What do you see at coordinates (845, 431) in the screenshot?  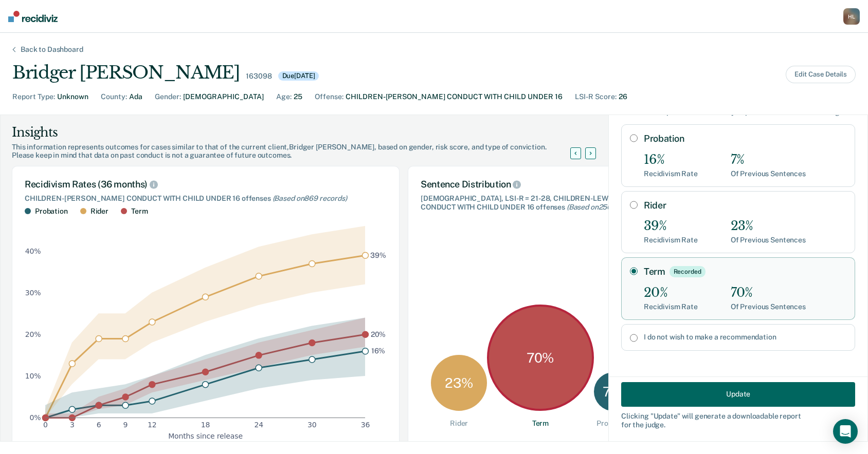 I see `div: Open Intercom Messenger` at bounding box center [845, 431].